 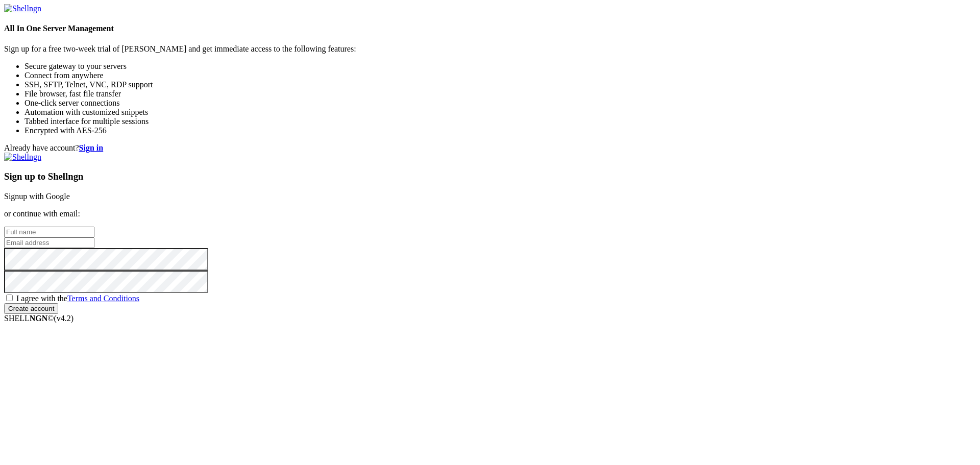 What do you see at coordinates (500, 94) in the screenshot?
I see `li: File browser, fast file transfer` at bounding box center [500, 94].